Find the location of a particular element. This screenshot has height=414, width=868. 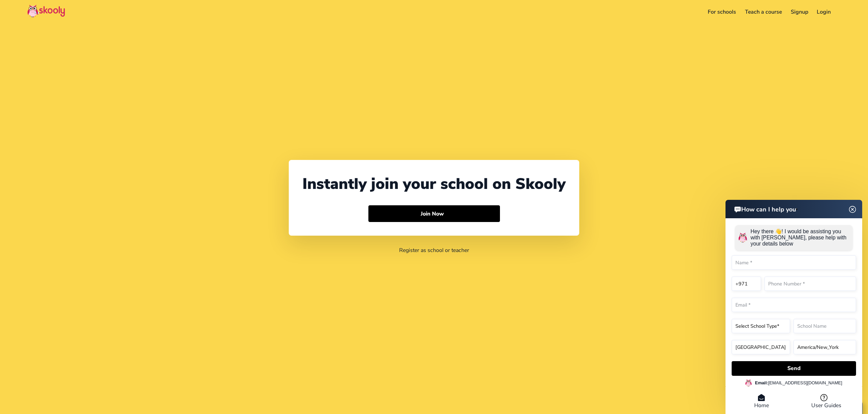

a: Signup is located at coordinates (799, 12).